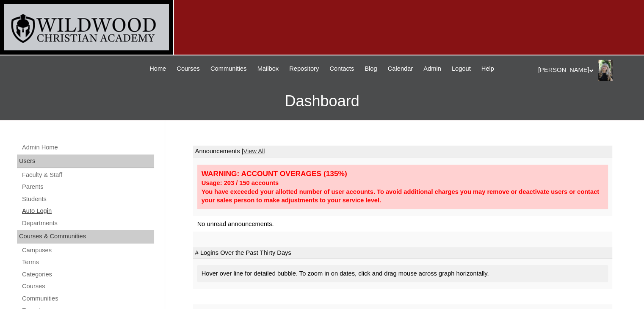 The width and height of the screenshot is (644, 309). Describe the element at coordinates (268, 69) in the screenshot. I see `a: Mailbox` at that location.